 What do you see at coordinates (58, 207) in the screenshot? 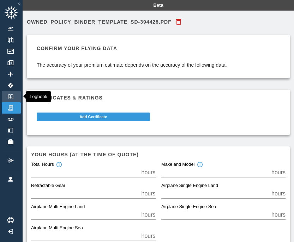
I see `label: Airplane Multi Engine Land` at bounding box center [58, 207].